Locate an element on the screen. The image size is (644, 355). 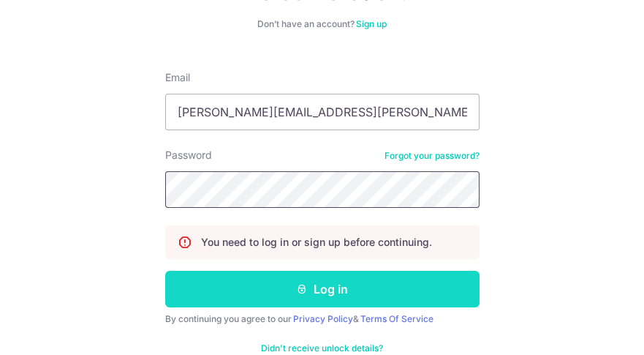
label: Password is located at coordinates (189, 155).